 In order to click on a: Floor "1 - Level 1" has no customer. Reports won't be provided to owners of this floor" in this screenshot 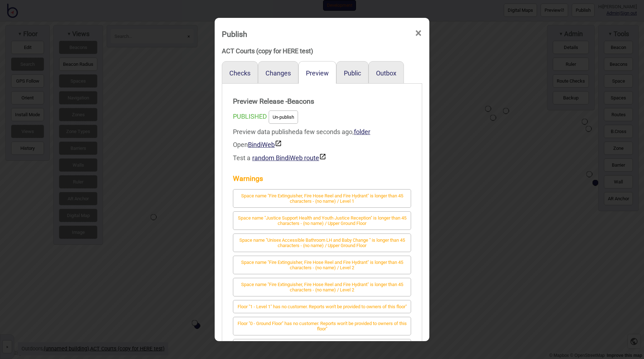, I will do `click(322, 306)`.